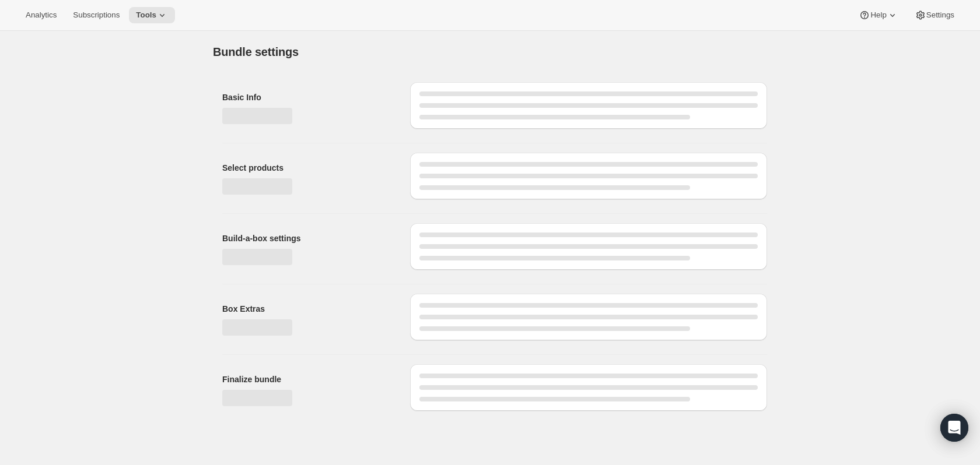 The image size is (980, 465). Describe the element at coordinates (96, 15) in the screenshot. I see `button: Subscriptions` at that location.